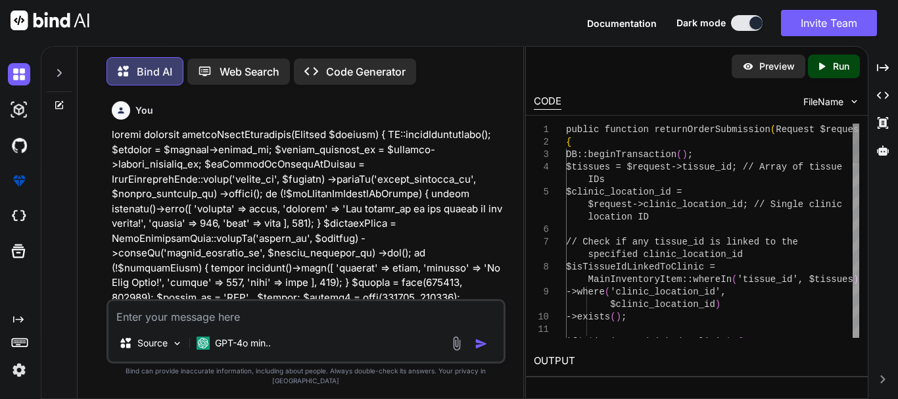 Image resolution: width=898 pixels, height=399 pixels. What do you see at coordinates (820, 130) in the screenshot?
I see `span: Request $request` at bounding box center [820, 130].